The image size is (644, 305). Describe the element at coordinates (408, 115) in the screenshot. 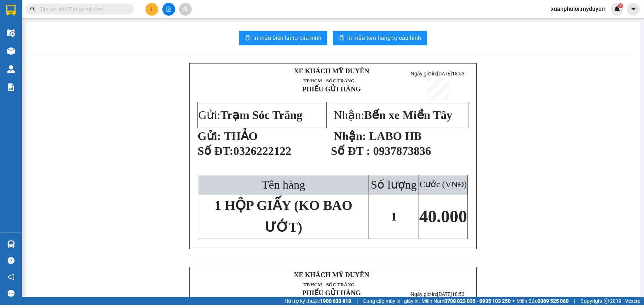

I see `span: Bến xe Miền Tây` at that location.